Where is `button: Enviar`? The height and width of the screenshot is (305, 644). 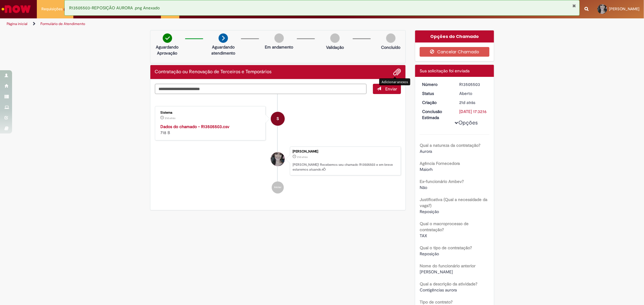 button: Enviar is located at coordinates (387, 89).